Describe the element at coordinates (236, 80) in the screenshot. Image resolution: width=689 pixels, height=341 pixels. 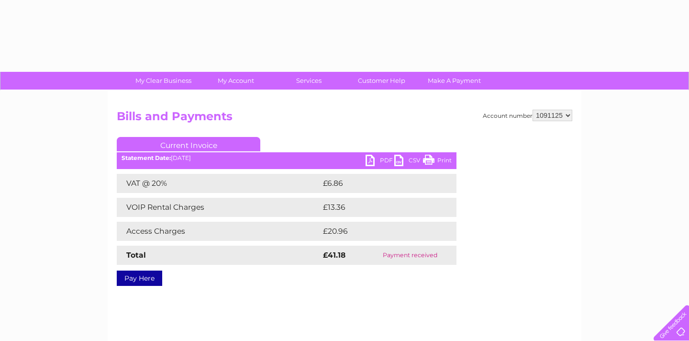
I see `a: My Account` at that location.